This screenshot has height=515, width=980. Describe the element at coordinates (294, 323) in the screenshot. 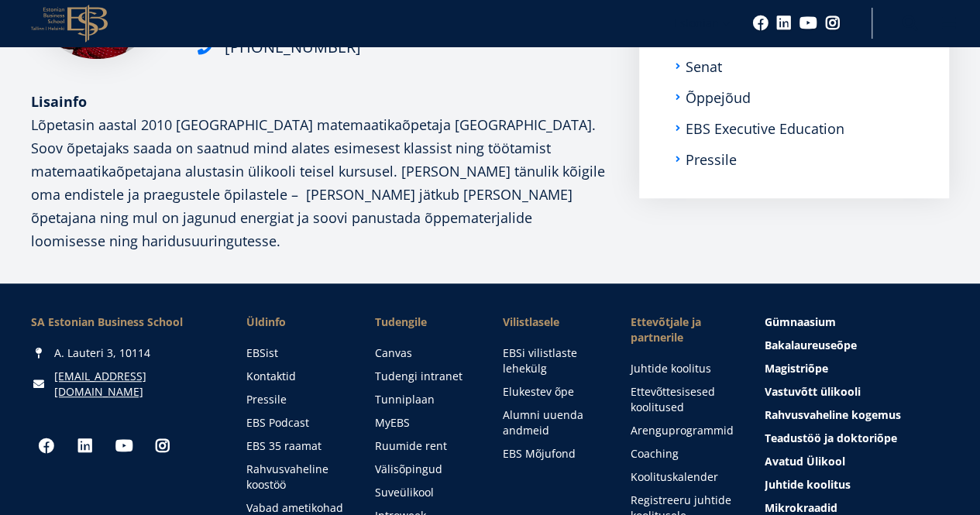

I see `span: Üldinfo` at that location.